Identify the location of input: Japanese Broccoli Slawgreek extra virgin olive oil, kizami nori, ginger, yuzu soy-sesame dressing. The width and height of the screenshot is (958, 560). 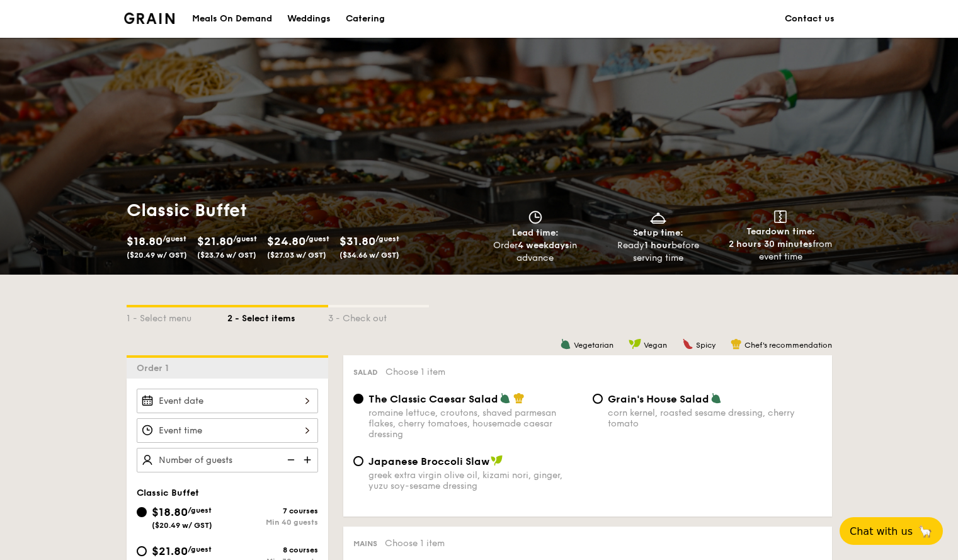
(359, 461).